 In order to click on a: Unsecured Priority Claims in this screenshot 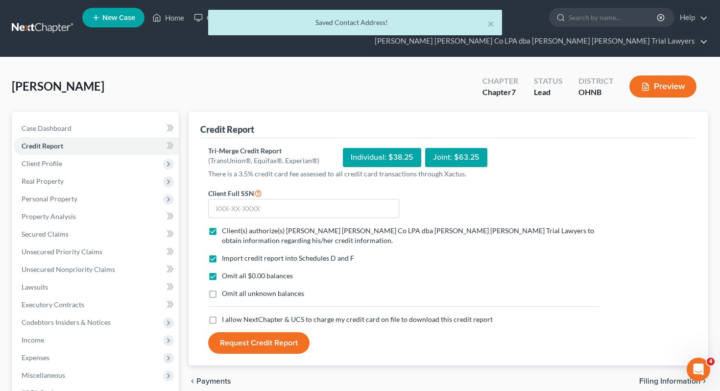, I will do `click(96, 252)`.